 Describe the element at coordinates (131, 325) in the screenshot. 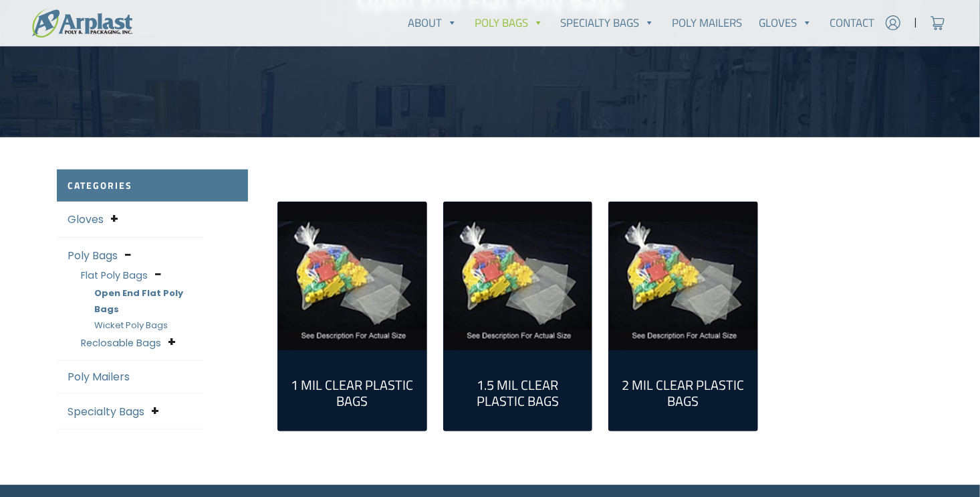

I see `a: Wicket Poly Bags` at that location.